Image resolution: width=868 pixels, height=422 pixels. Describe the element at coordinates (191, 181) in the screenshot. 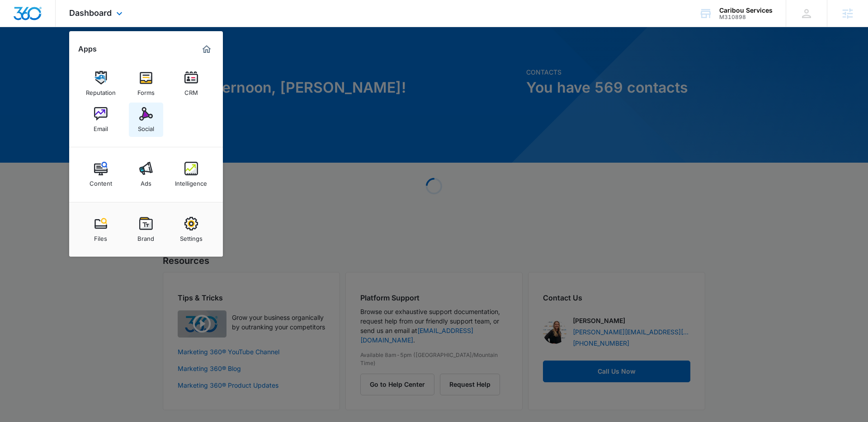

I see `div: Intelligence` at that location.